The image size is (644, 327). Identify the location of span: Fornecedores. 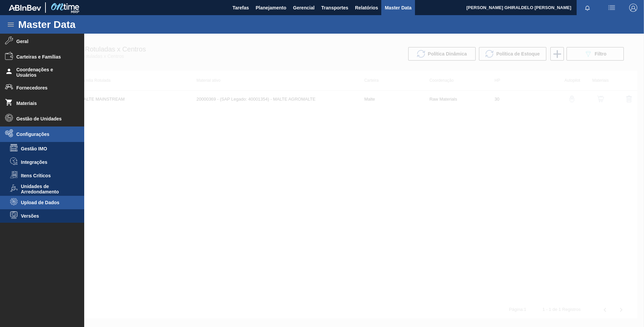
(44, 87).